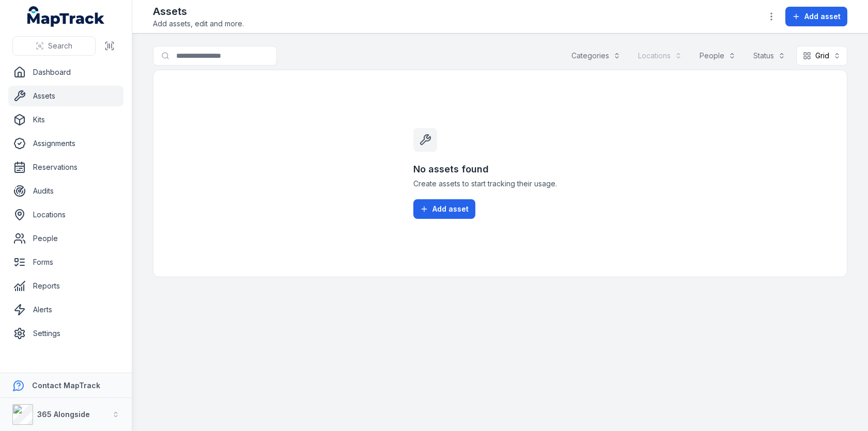  Describe the element at coordinates (66, 286) in the screenshot. I see `a: Reports` at that location.